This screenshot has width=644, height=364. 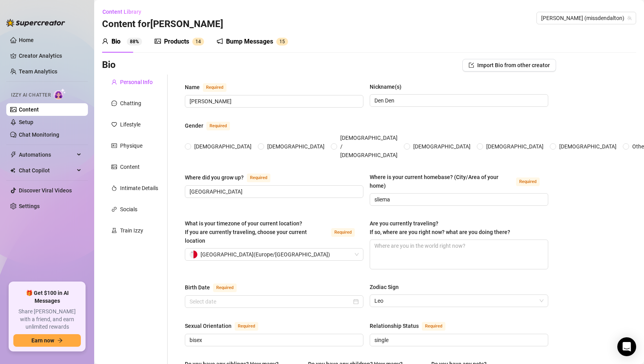 I want to click on label: Where did you grow up?, so click(x=232, y=178).